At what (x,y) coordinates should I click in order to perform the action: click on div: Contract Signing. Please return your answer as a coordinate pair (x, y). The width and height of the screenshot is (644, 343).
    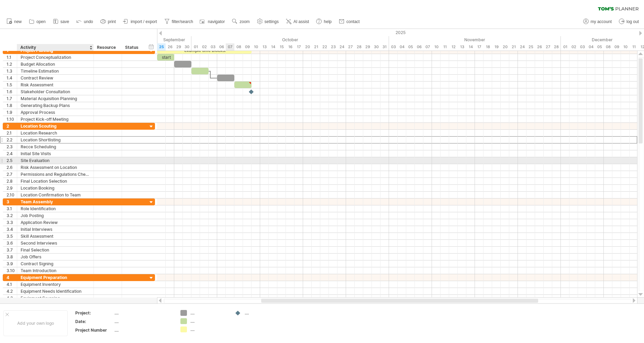
    Looking at the image, I should click on (55, 263).